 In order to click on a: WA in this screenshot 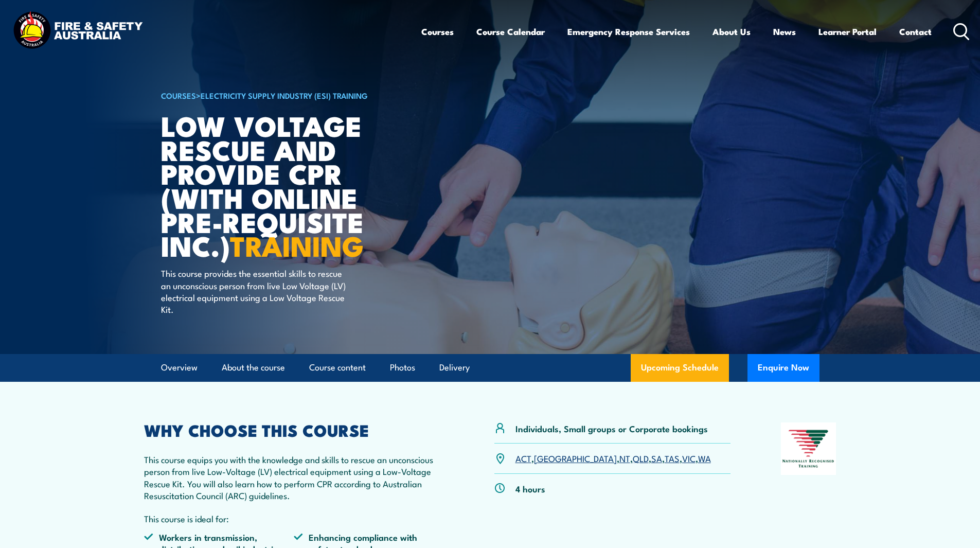, I will do `click(704, 458)`.